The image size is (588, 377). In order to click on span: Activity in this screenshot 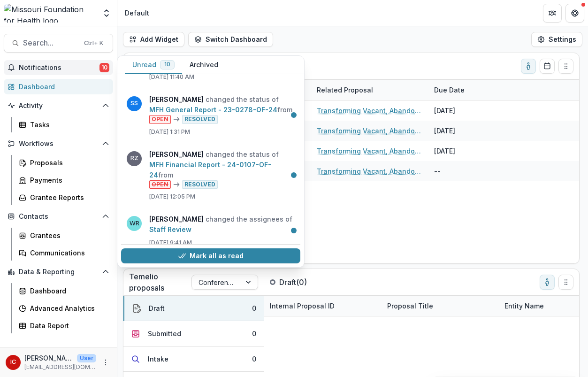, I will do `click(59, 106)`.